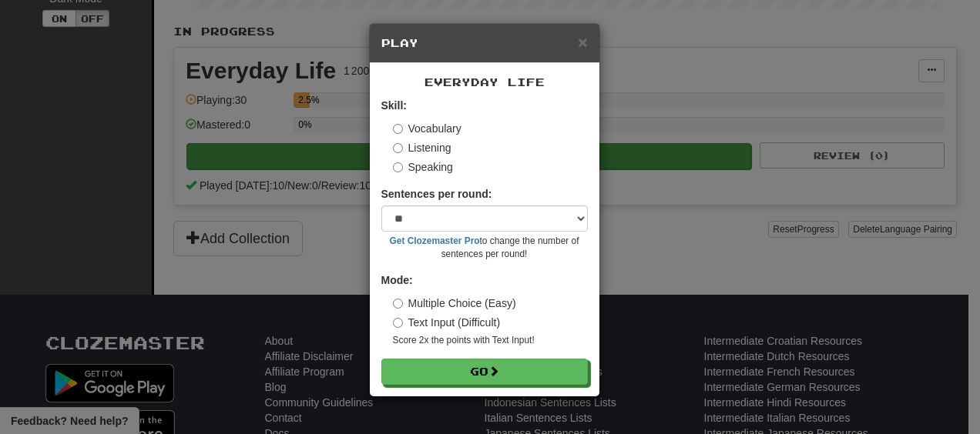  What do you see at coordinates (485, 372) in the screenshot?
I see `button: Go` at bounding box center [485, 372].